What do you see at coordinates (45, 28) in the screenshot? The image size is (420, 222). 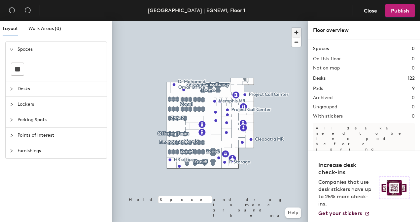 I see `span: Work Areas (0)` at bounding box center [45, 28].